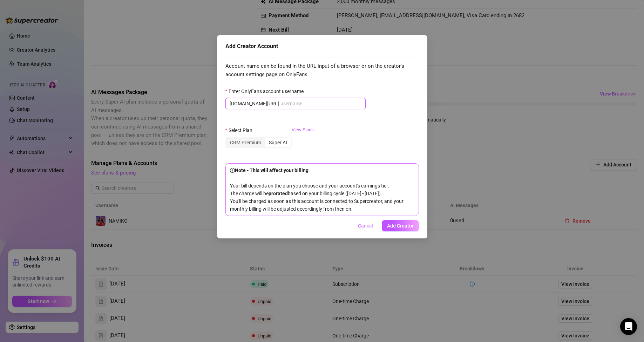 The width and height of the screenshot is (644, 342). Describe the element at coordinates (302, 140) in the screenshot. I see `a: View Plans` at that location.